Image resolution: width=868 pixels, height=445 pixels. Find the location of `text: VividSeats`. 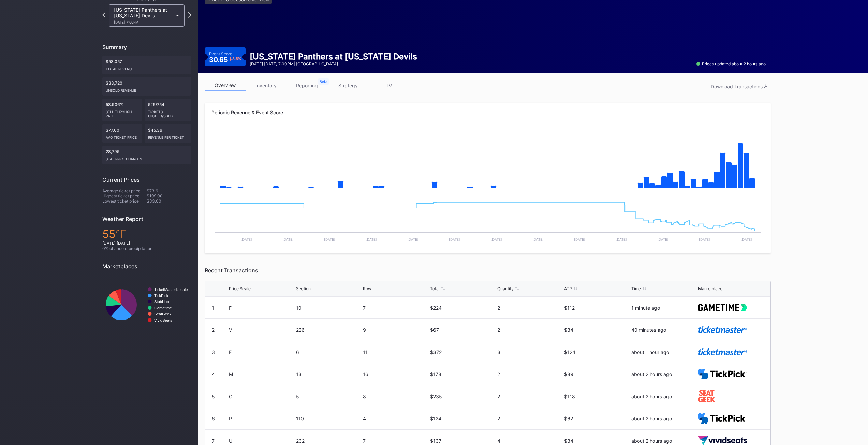

text: VividSeats is located at coordinates (163, 320).